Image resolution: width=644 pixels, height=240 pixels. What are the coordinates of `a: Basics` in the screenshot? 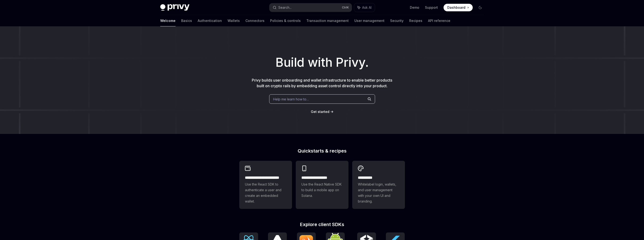 It's located at (187, 21).